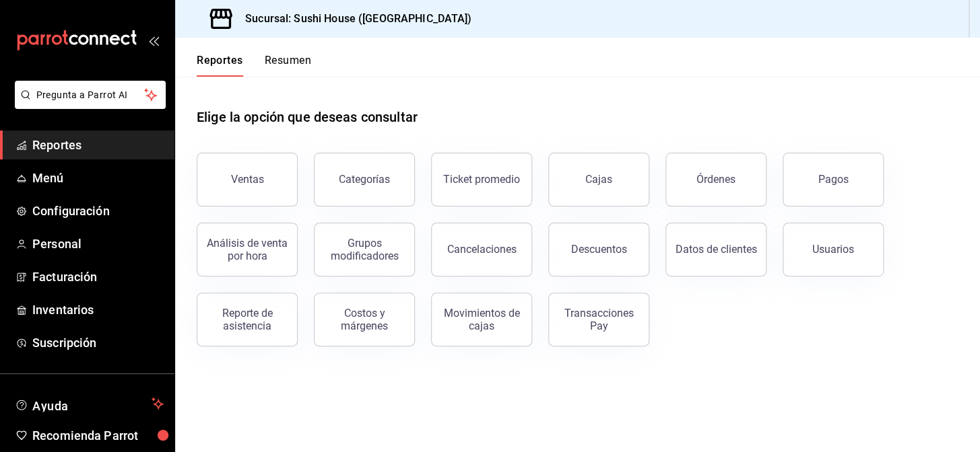 This screenshot has width=980, height=452. I want to click on span: Menú, so click(98, 178).